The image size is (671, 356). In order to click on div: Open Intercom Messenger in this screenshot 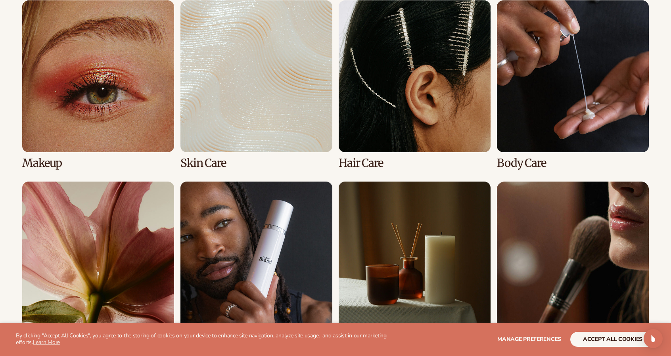, I will do `click(653, 339)`.